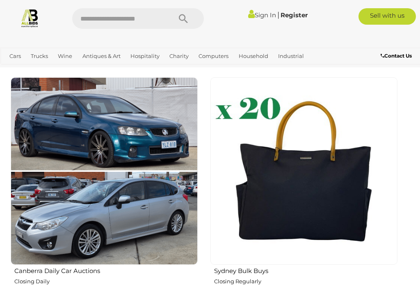 This screenshot has width=420, height=287. What do you see at coordinates (101, 56) in the screenshot?
I see `a: Antiques & Art` at bounding box center [101, 56].